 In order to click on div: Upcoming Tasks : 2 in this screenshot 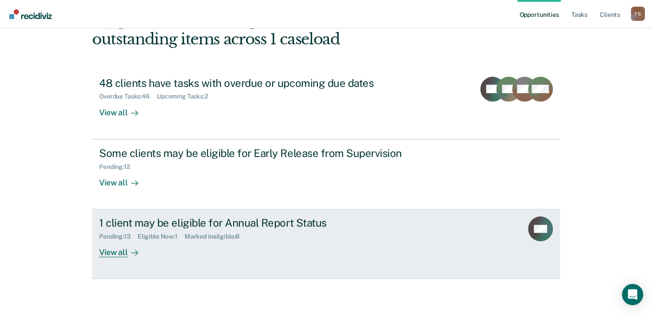, I will do `click(186, 96)`.